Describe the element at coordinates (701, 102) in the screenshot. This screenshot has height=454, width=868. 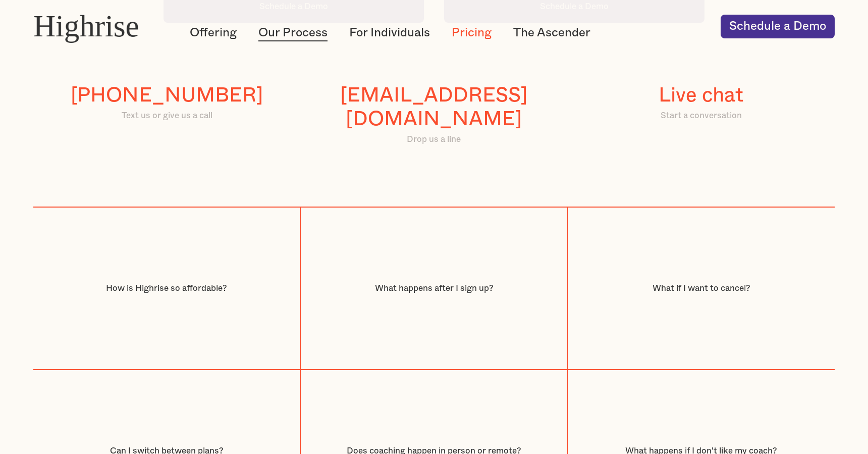
I see `a: Live chatStart a conversation` at that location.